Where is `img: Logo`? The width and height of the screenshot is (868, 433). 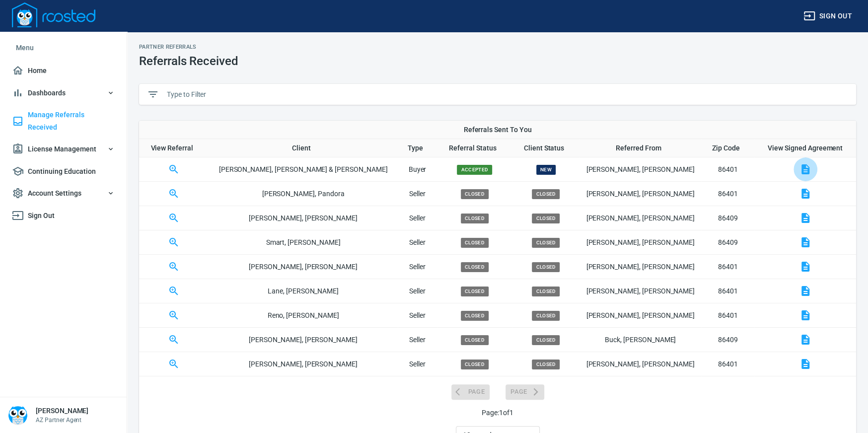 img: Logo is located at coordinates (54, 15).